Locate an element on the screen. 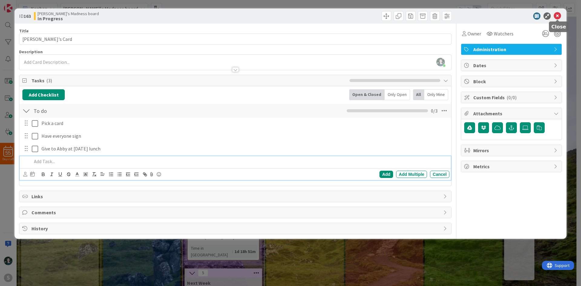 The image size is (581, 286). span: Description is located at coordinates (31, 52).